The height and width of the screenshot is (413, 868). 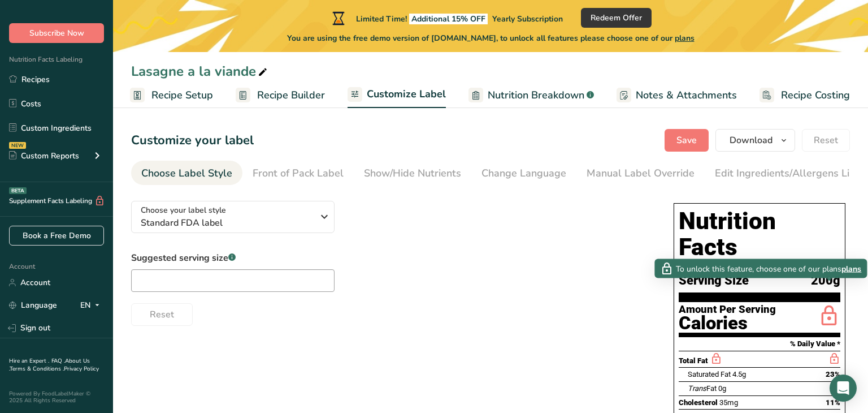 I want to click on a: Language, so click(x=33, y=305).